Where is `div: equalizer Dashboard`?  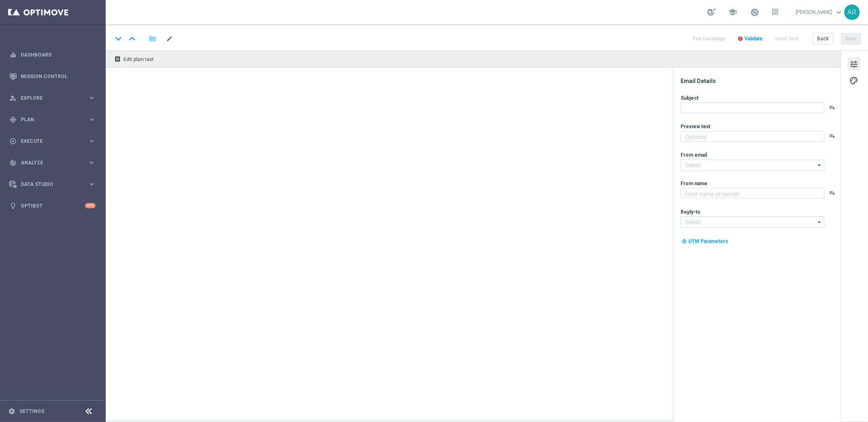 div: equalizer Dashboard is located at coordinates (53, 55).